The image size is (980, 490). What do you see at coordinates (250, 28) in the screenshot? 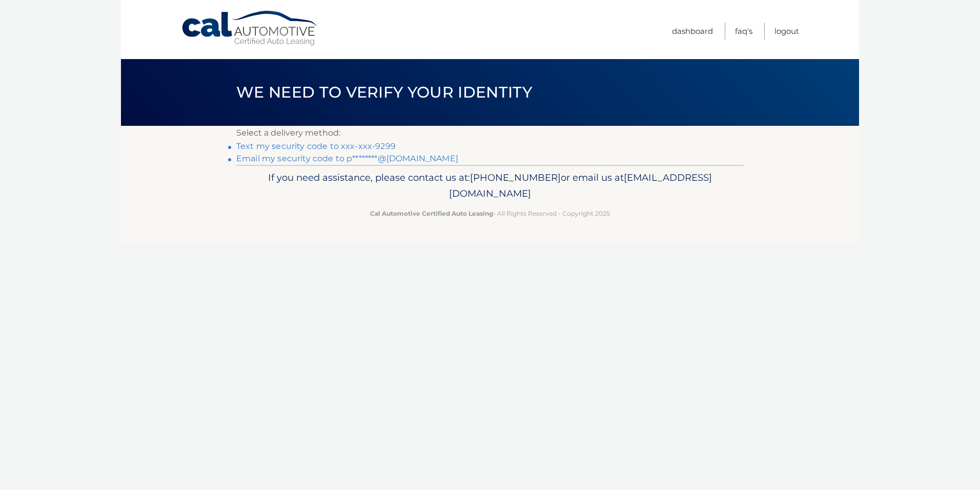
I see `a: Cal Automotive` at bounding box center [250, 28].